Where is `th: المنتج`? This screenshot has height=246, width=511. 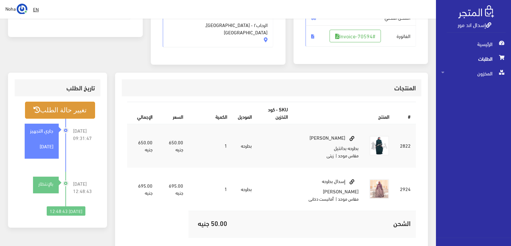
th: المنتج is located at coordinates (344, 113).